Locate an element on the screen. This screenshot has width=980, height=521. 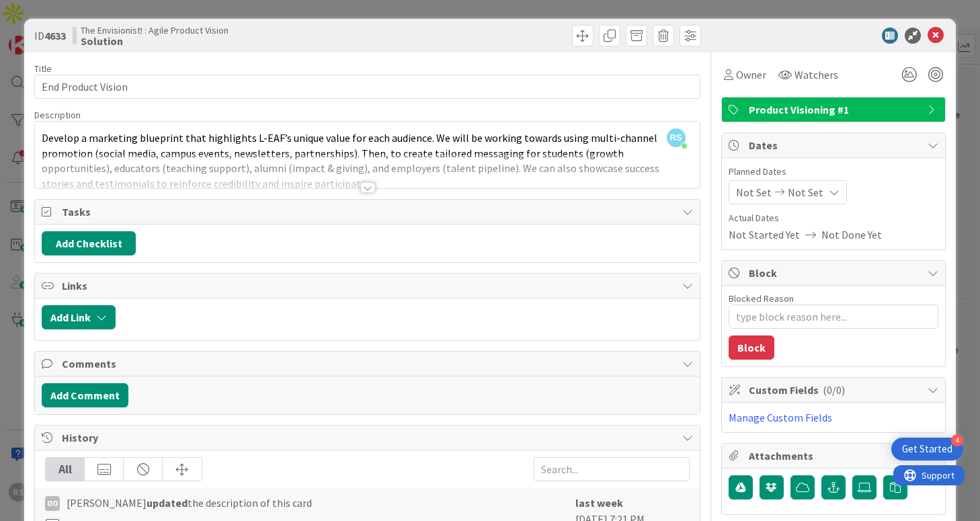
div: All is located at coordinates (65, 469).